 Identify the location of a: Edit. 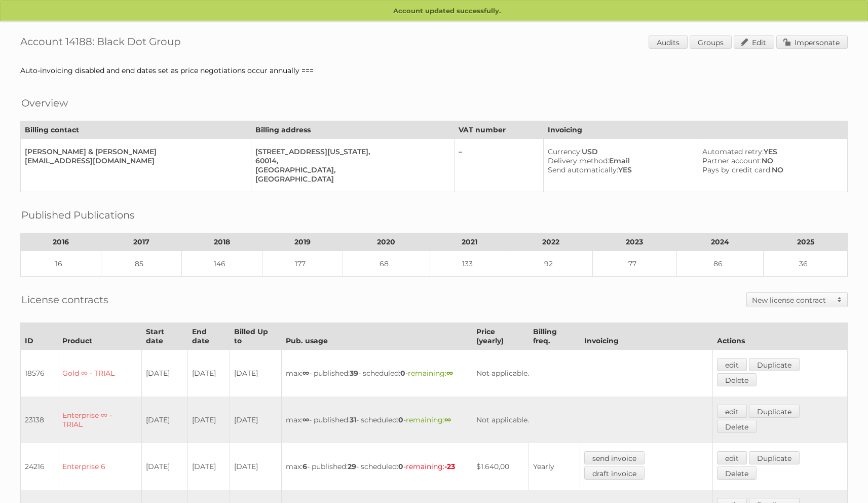
(754, 42).